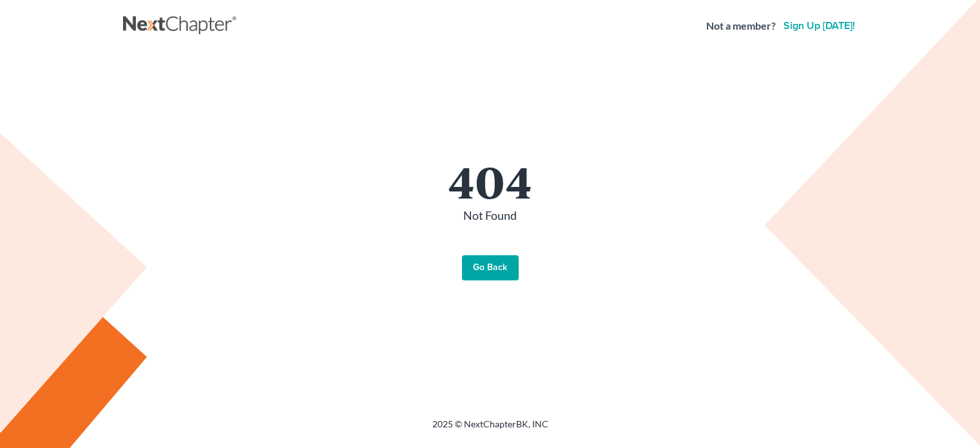  What do you see at coordinates (491, 181) in the screenshot?
I see `h1: 404` at bounding box center [491, 181].